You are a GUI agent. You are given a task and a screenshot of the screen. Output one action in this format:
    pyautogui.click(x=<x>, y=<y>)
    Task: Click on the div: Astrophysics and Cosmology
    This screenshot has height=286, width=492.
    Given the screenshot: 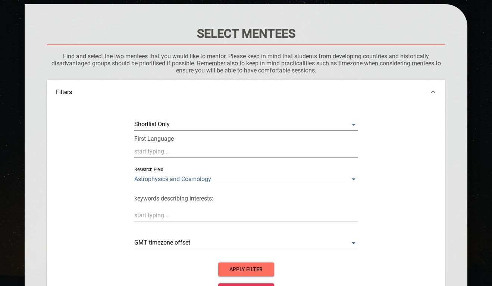 What is the action you would take?
    pyautogui.click(x=246, y=179)
    